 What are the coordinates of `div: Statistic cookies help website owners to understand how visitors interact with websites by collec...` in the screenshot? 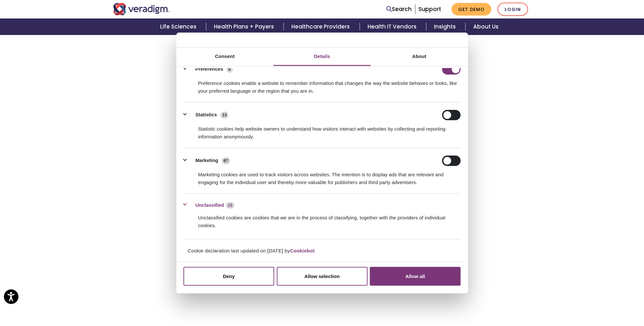 It's located at (322, 130).